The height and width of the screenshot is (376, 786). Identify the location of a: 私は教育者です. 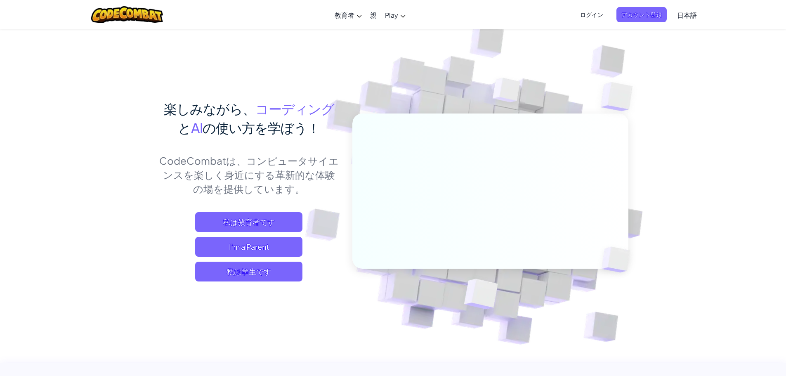
(249, 222).